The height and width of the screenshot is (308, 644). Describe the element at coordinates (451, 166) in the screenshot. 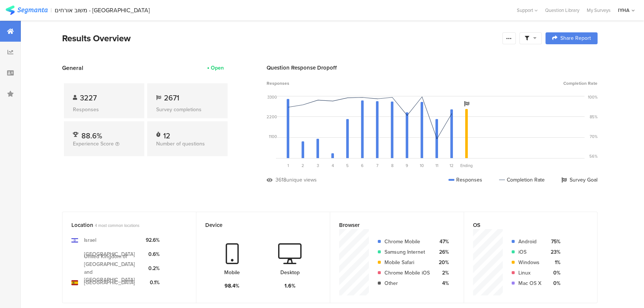

I see `span: 12` at that location.